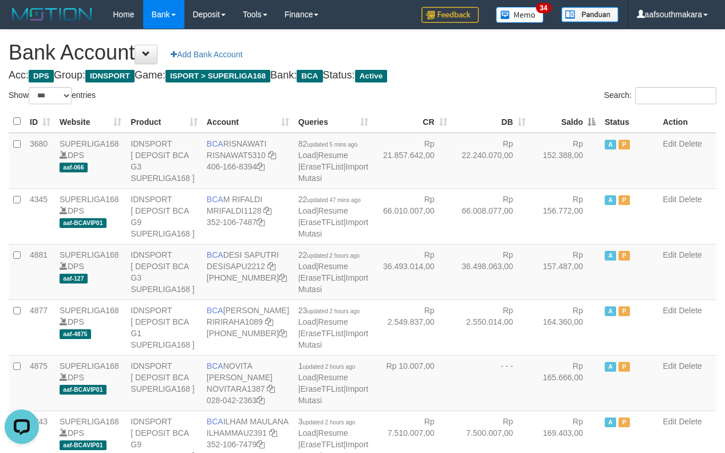 Image resolution: width=725 pixels, height=453 pixels. What do you see at coordinates (52, 14) in the screenshot?
I see `img: MOTION_logo.png` at bounding box center [52, 14].